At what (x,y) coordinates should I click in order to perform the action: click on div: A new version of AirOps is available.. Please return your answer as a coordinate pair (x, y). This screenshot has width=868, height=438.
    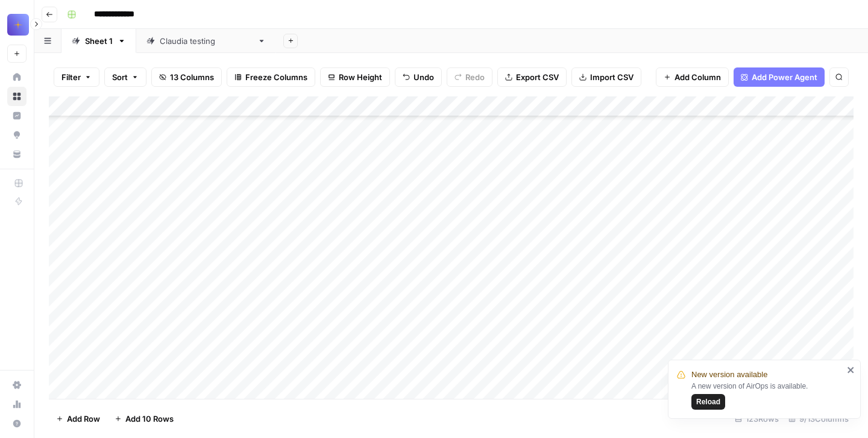
    Looking at the image, I should click on (767, 396).